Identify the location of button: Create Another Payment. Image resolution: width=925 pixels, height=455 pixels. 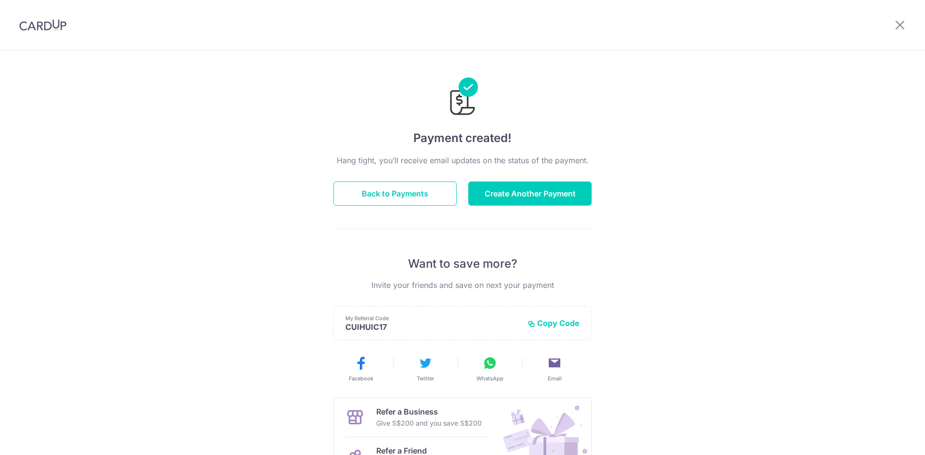
(530, 194).